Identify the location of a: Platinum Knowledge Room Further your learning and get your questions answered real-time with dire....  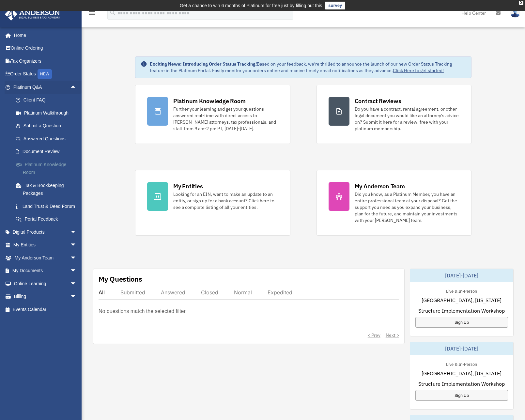
(213, 114).